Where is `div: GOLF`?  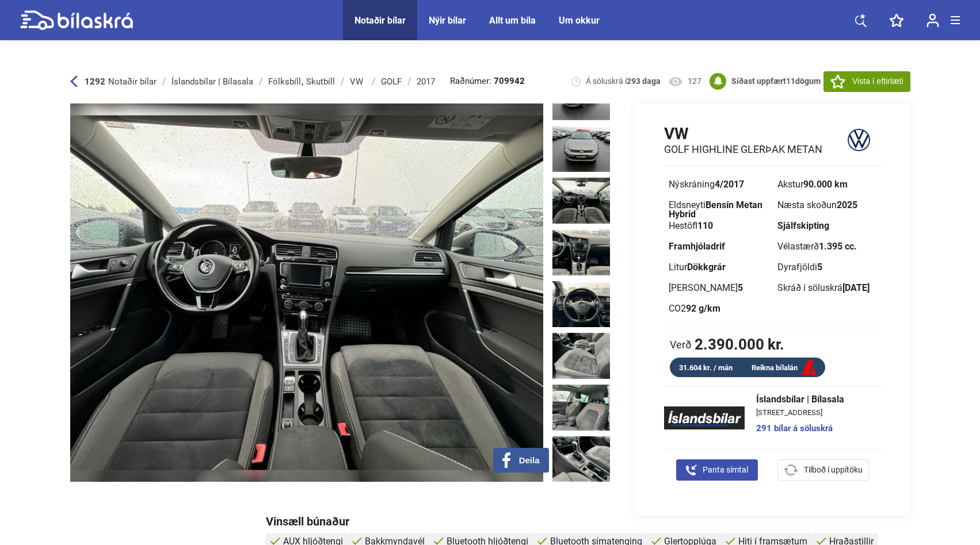 div: GOLF is located at coordinates (391, 82).